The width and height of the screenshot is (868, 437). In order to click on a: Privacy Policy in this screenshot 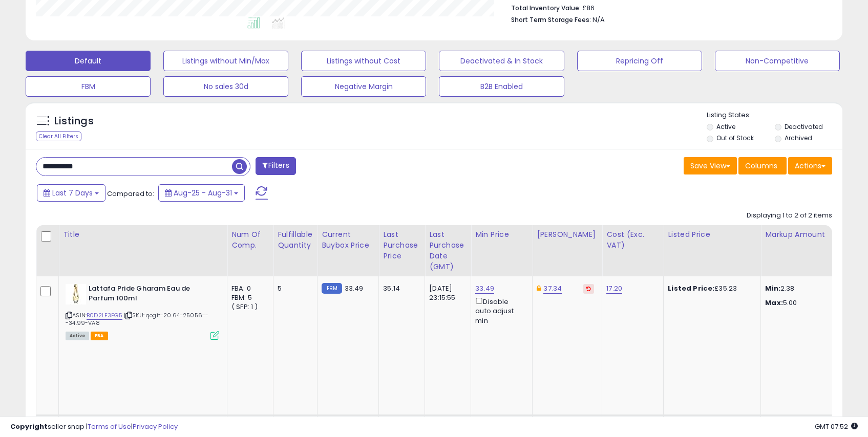, I will do `click(155, 426)`.